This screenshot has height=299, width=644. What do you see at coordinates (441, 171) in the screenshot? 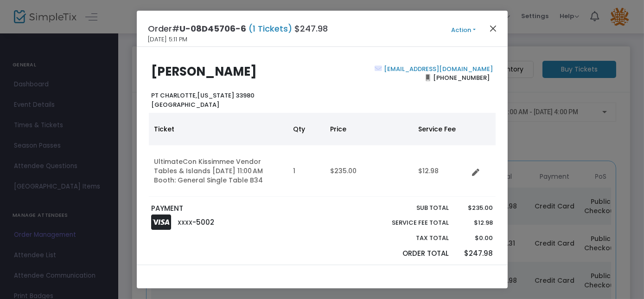
I see `td: $12.98` at bounding box center [441, 171].